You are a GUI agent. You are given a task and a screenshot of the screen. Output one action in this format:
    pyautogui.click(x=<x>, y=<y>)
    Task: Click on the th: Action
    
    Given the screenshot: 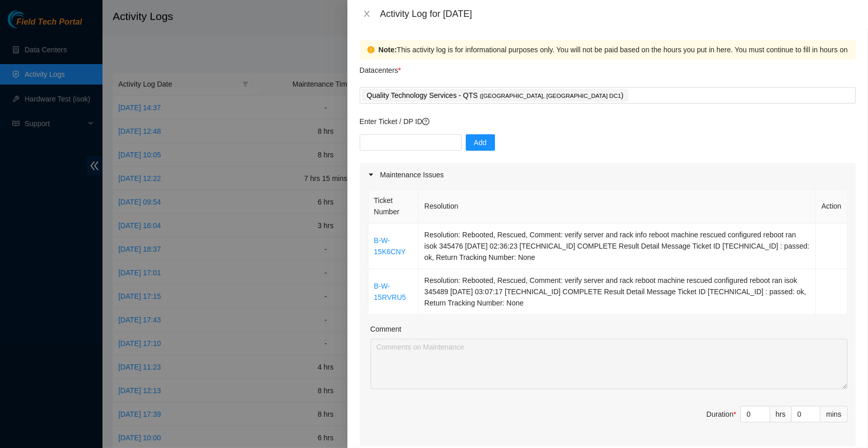 What is the action you would take?
    pyautogui.click(x=832, y=206)
    